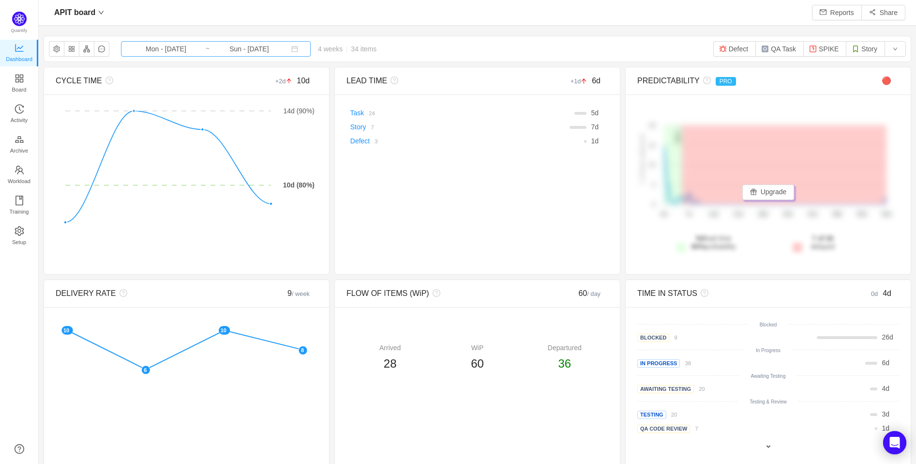  Describe the element at coordinates (19, 30) in the screenshot. I see `span: Quantify` at that location.